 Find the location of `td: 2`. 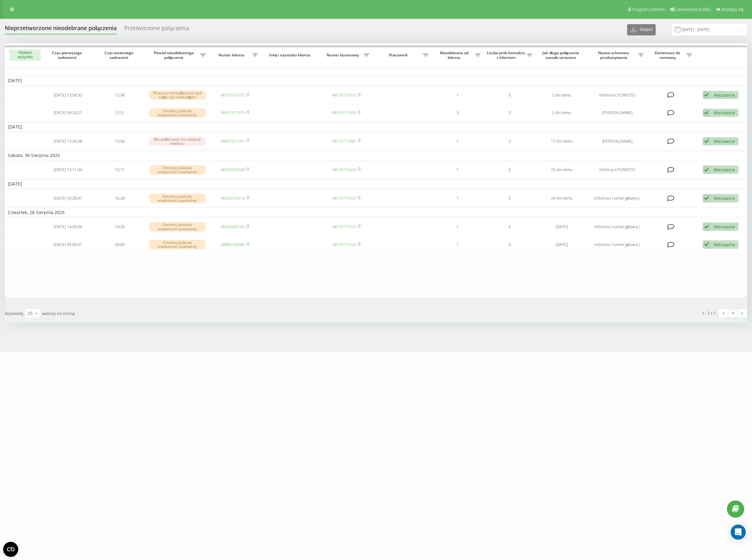

td: 2 is located at coordinates (510, 141).